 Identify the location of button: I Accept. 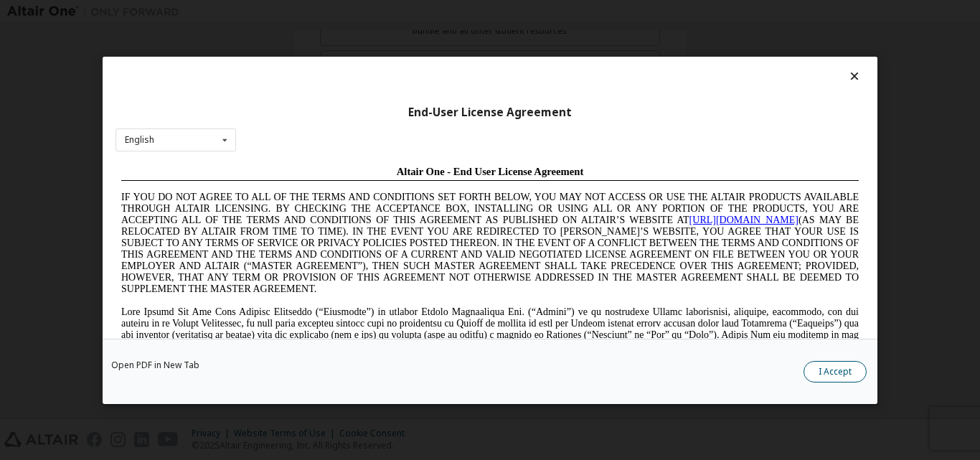
(835, 371).